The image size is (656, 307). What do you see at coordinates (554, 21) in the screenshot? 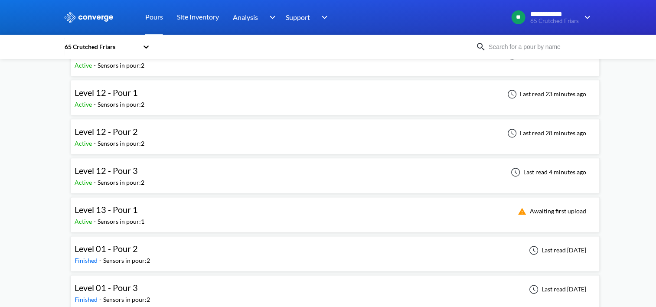
I see `span: 65 Crutched Friars` at bounding box center [554, 21].